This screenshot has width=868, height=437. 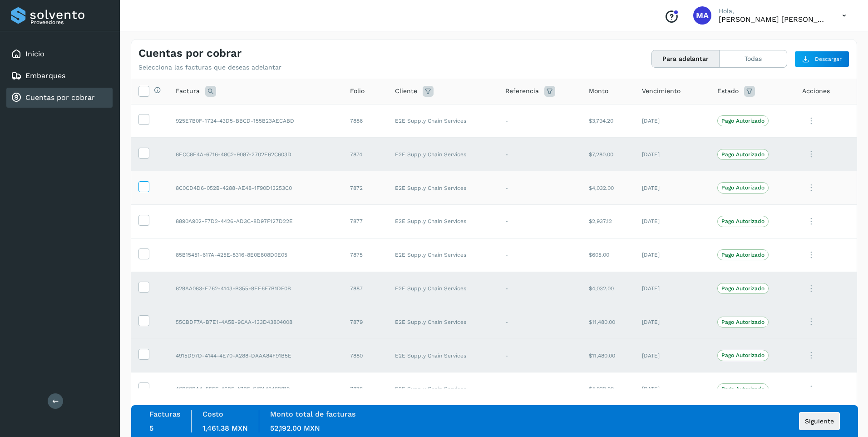 I want to click on span: Cliente, so click(x=406, y=91).